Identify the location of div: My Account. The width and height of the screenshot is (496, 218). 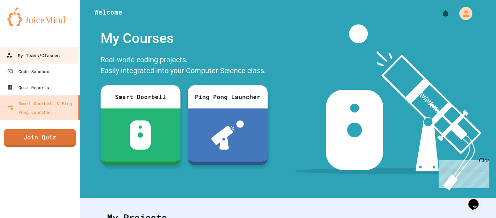
(463, 13).